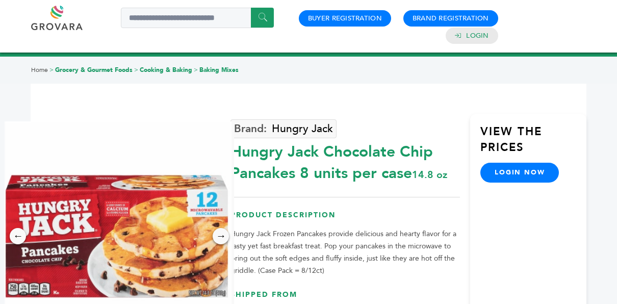 This screenshot has height=304, width=617. What do you see at coordinates (166, 70) in the screenshot?
I see `a: Cooking & Baking` at bounding box center [166, 70].